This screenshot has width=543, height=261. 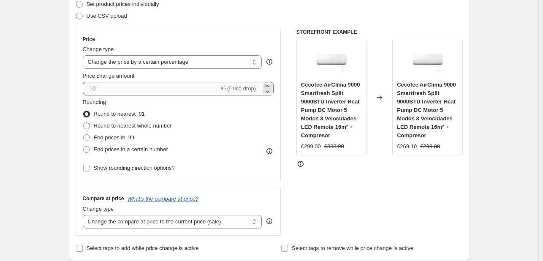 I want to click on h3: Compare at price, so click(x=103, y=198).